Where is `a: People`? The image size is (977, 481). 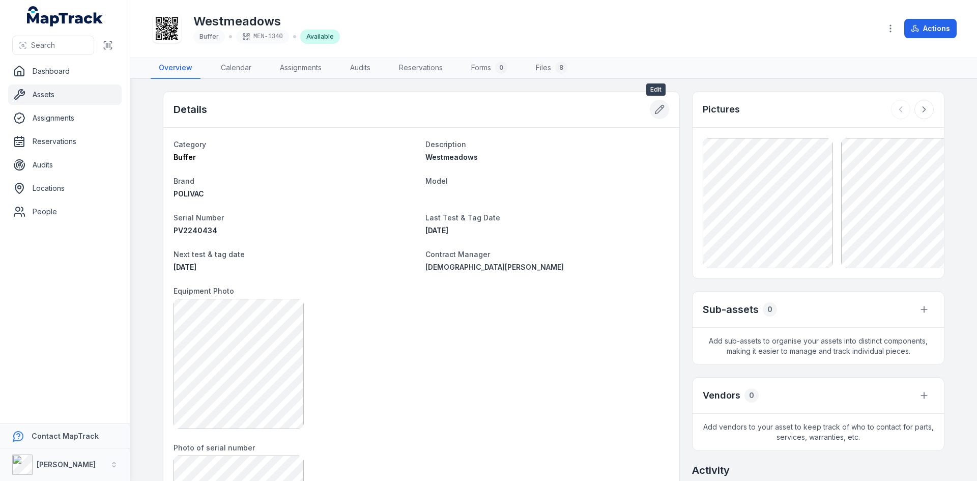 a: People is located at coordinates (65, 212).